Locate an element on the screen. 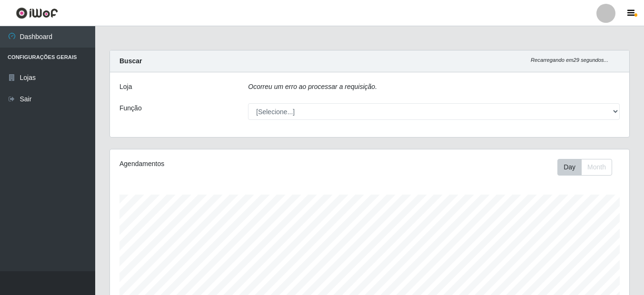 This screenshot has height=295, width=644. button: Day is located at coordinates (569, 167).